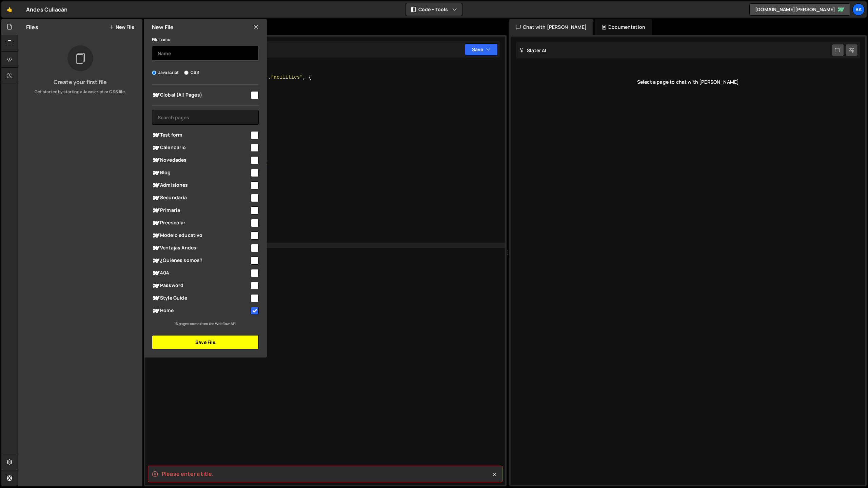 This screenshot has width=868, height=488. I want to click on button: Code + Tools, so click(434, 9).